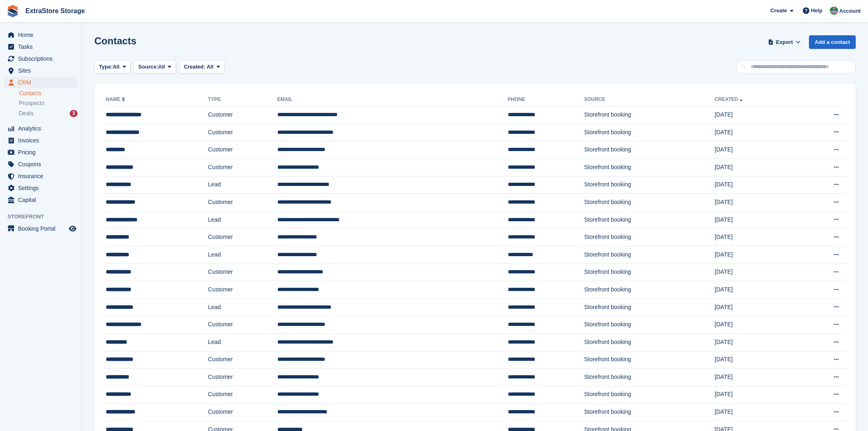 This screenshot has height=431, width=868. I want to click on div: 3, so click(73, 113).